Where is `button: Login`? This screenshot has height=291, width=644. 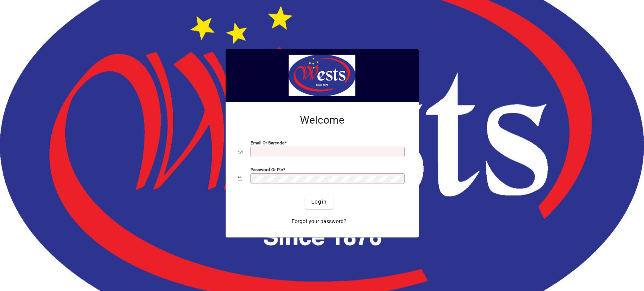 button: Login is located at coordinates (319, 202).